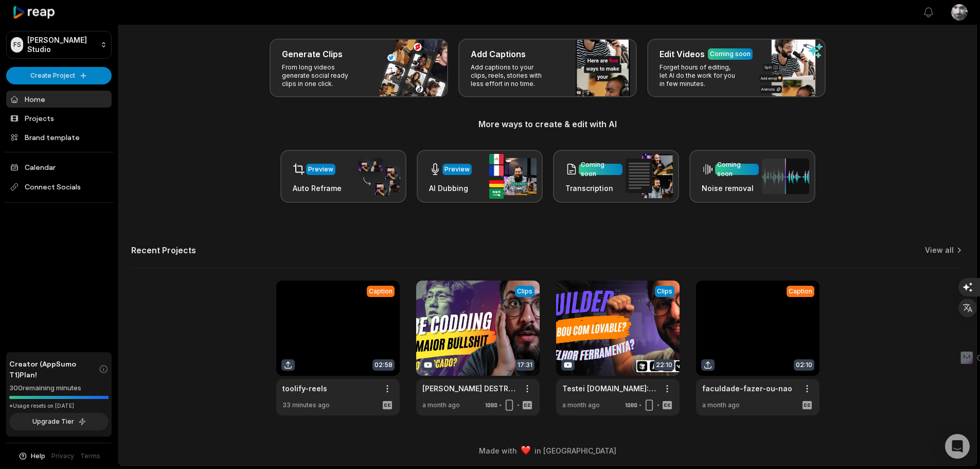 The width and height of the screenshot is (980, 469). I want to click on button: Help, so click(32, 456).